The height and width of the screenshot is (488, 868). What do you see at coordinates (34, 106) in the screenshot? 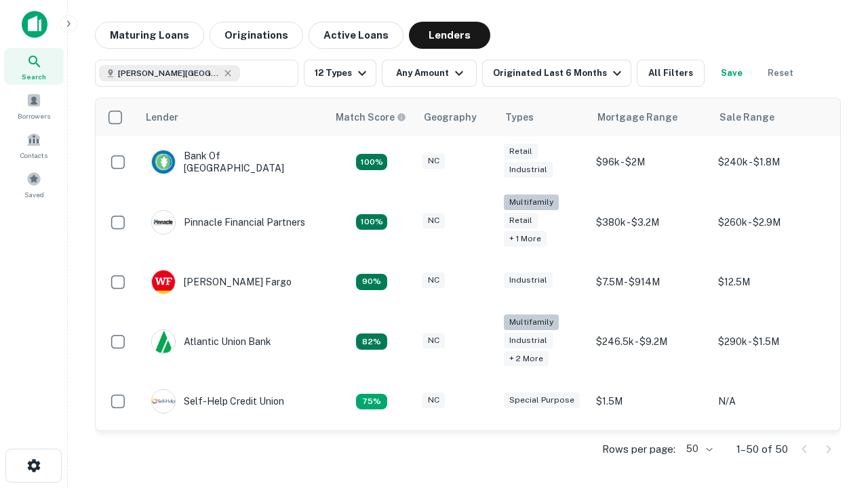
I see `a: Borrowers` at bounding box center [34, 106].